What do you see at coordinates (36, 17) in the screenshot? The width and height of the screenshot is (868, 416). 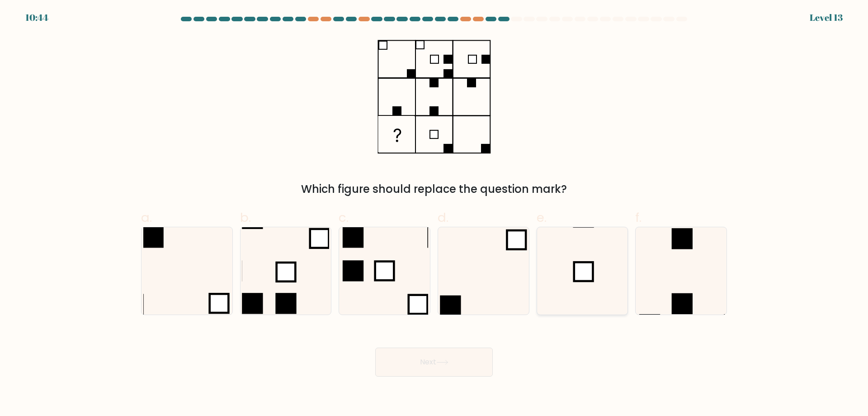 I see `div: 10:44` at bounding box center [36, 17].